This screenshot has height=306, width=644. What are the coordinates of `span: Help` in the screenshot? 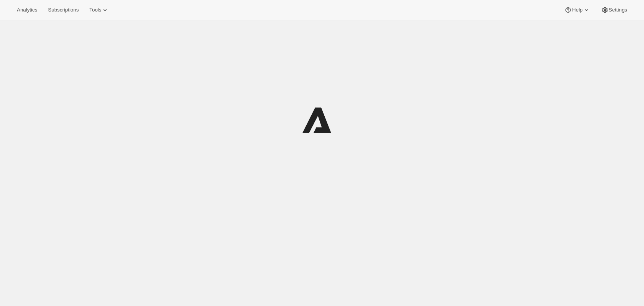 It's located at (577, 10).